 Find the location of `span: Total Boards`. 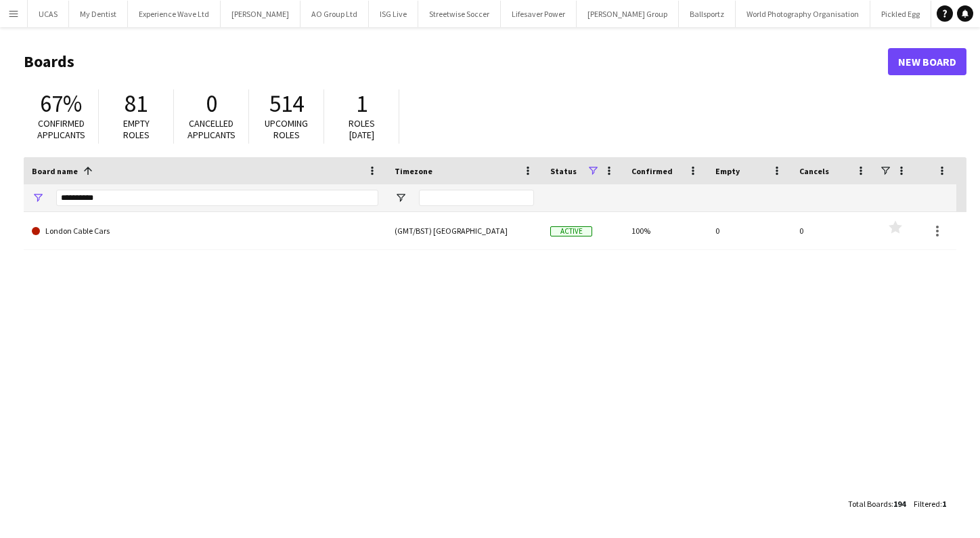

span: Total Boards is located at coordinates (870, 503).